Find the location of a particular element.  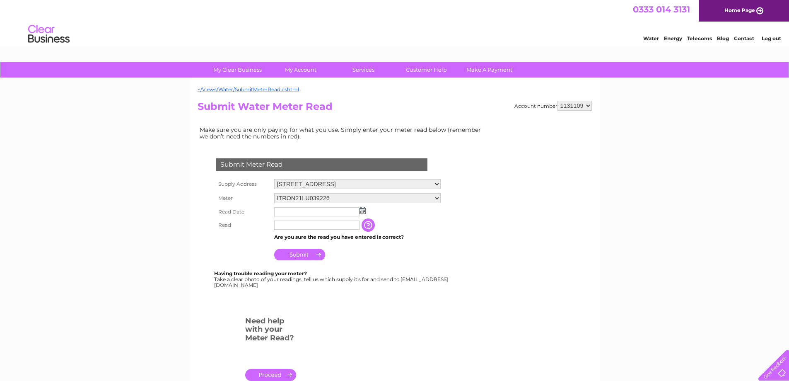

a: My Account is located at coordinates (300, 70).